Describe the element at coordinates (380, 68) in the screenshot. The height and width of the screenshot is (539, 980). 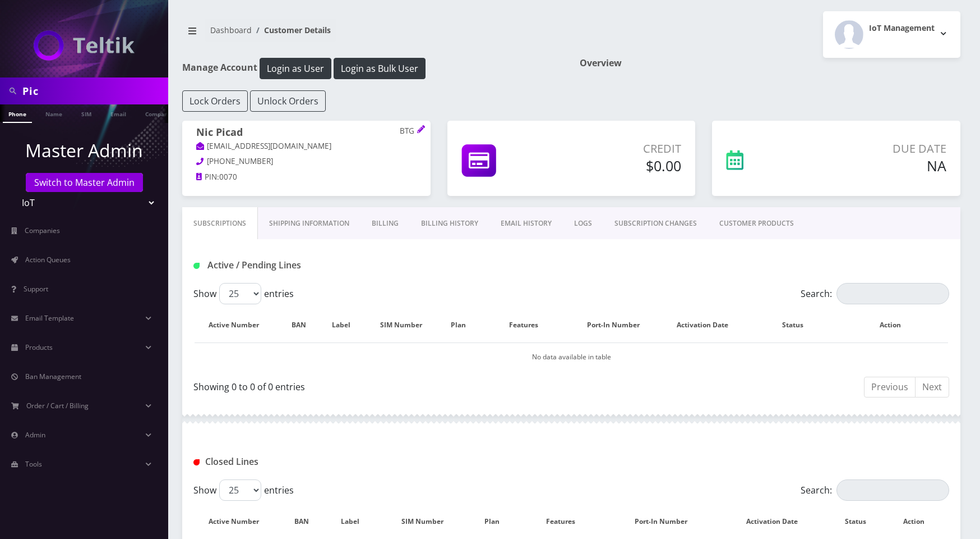
I see `a: Login as Bulk User` at that location.